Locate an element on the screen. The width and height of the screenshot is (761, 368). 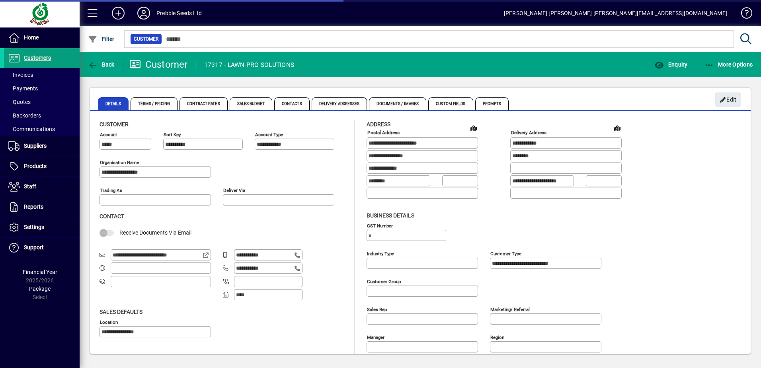
mat-label: Trading as is located at coordinates (111, 190).